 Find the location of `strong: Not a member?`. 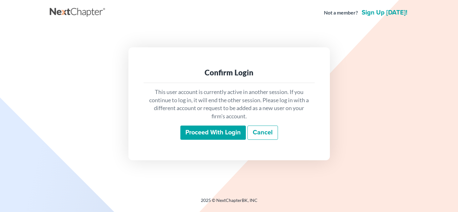

strong: Not a member? is located at coordinates (341, 13).